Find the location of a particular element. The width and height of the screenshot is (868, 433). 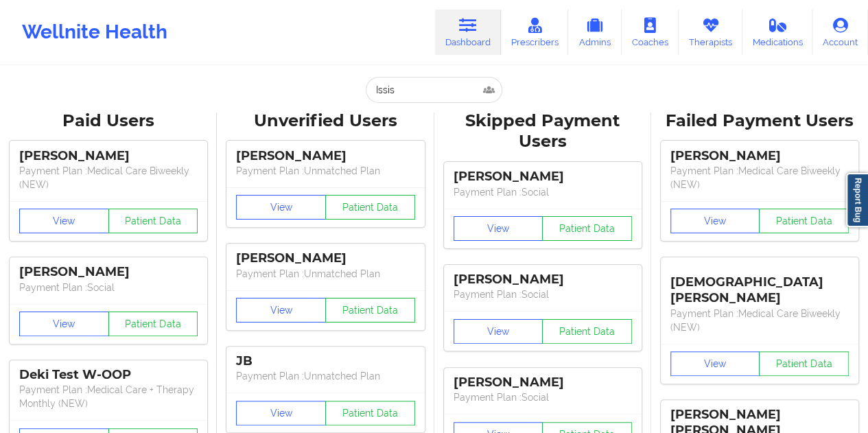

div: Deki Test W-OOP is located at coordinates (109, 375).